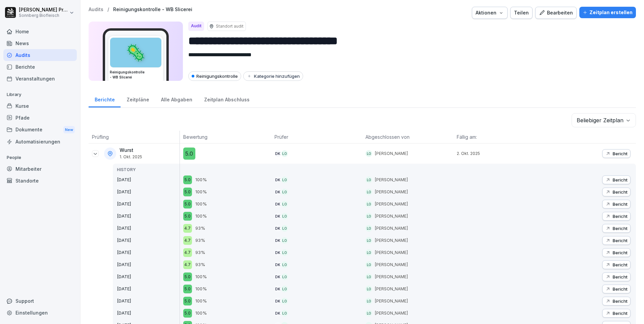 The height and width of the screenshot is (324, 644). What do you see at coordinates (608, 13) in the screenshot?
I see `button: Zeitplan erstellen` at bounding box center [608, 13].